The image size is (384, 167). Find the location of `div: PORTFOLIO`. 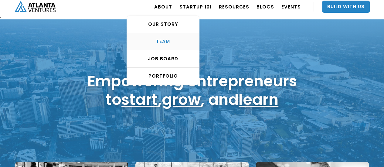

div: PORTFOLIO is located at coordinates (163, 76).